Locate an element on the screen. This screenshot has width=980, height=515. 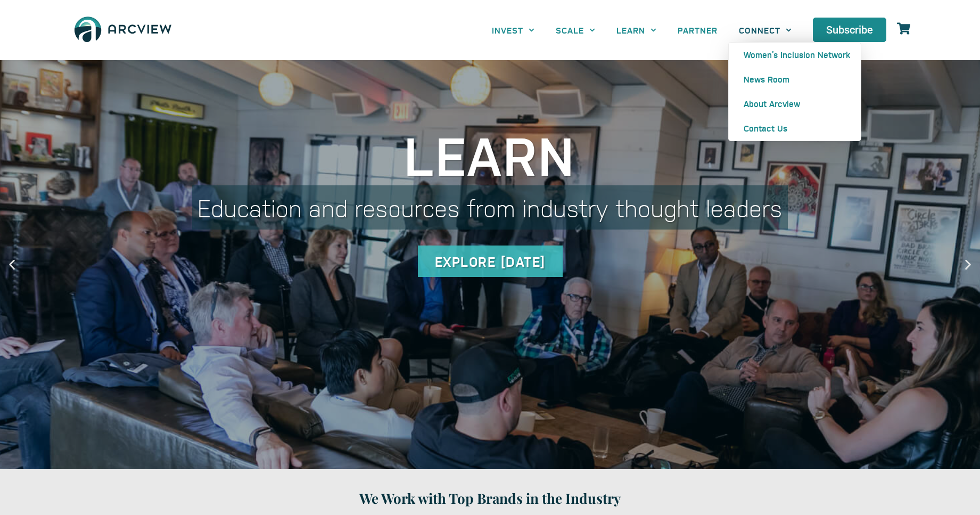
span: News Room is located at coordinates (766, 79).